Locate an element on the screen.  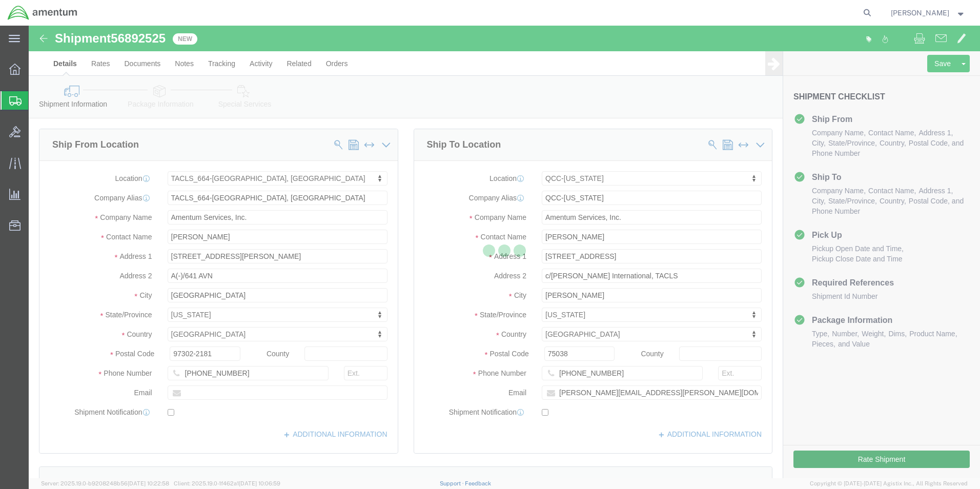
span: Server: 2025.19.0-b9208248b56 is located at coordinates (105, 484).